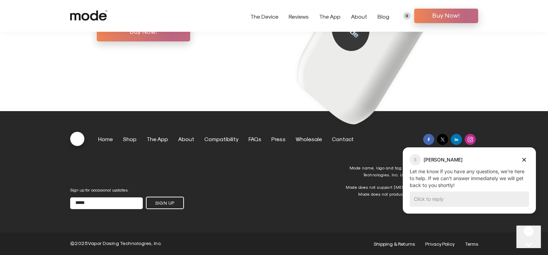 The width and height of the screenshot is (548, 255). I want to click on button: Dismiss campaign, so click(127, 13).